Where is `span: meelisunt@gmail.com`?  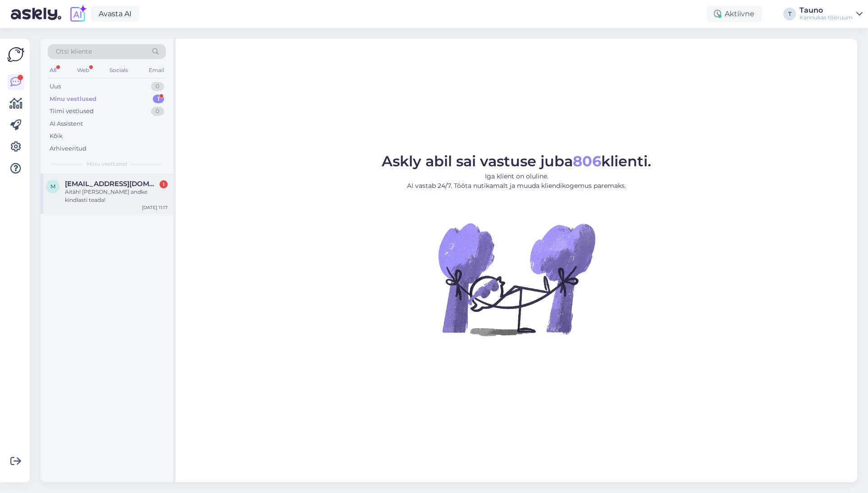 span: meelisunt@gmail.com is located at coordinates (112, 184).